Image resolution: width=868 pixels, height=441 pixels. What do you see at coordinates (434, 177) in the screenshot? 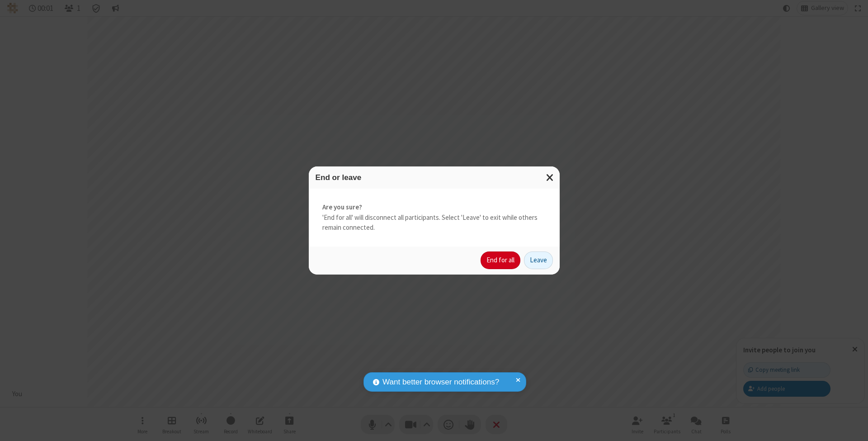
I see `h3: End or leave` at bounding box center [434, 177].